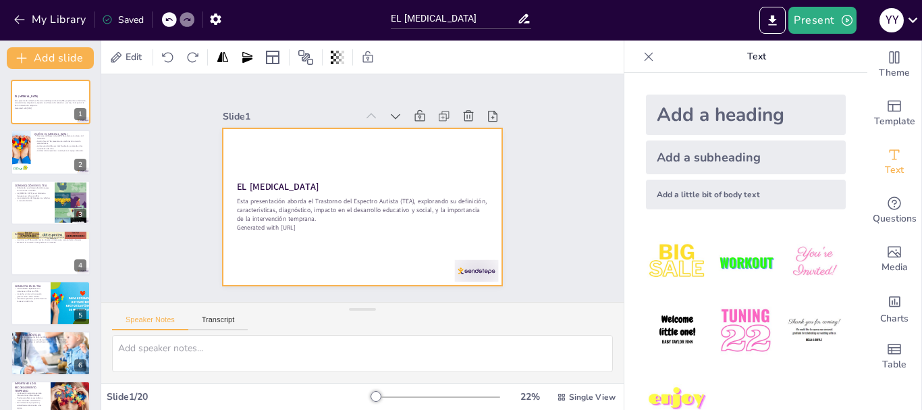 The image size is (922, 410). What do you see at coordinates (80, 215) in the screenshot?
I see `div: 3` at bounding box center [80, 215].